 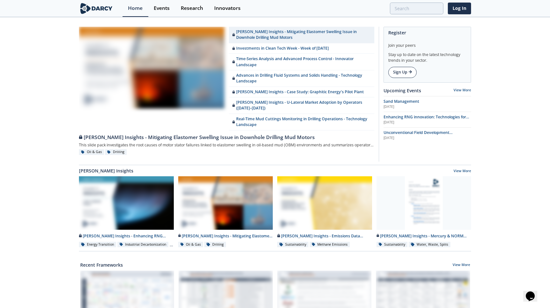 What do you see at coordinates (227, 145) in the screenshot?
I see `div: This slide pack investigates the root causes of motor stator failures linked to elastomer swellin...` at bounding box center [227, 145].